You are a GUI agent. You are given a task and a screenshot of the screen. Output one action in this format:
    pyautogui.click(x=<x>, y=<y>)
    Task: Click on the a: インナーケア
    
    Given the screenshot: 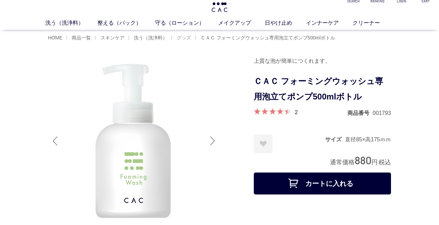 What is the action you would take?
    pyautogui.click(x=329, y=23)
    